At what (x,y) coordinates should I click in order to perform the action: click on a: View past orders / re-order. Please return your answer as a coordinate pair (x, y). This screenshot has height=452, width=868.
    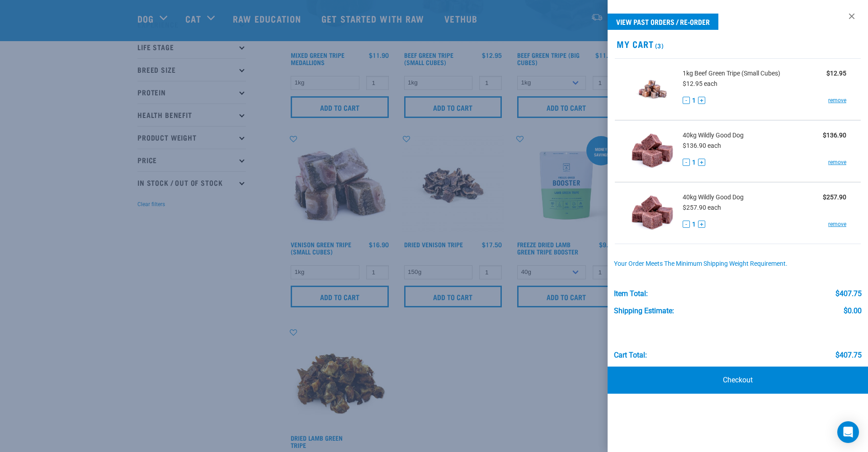
    Looking at the image, I should click on (663, 22).